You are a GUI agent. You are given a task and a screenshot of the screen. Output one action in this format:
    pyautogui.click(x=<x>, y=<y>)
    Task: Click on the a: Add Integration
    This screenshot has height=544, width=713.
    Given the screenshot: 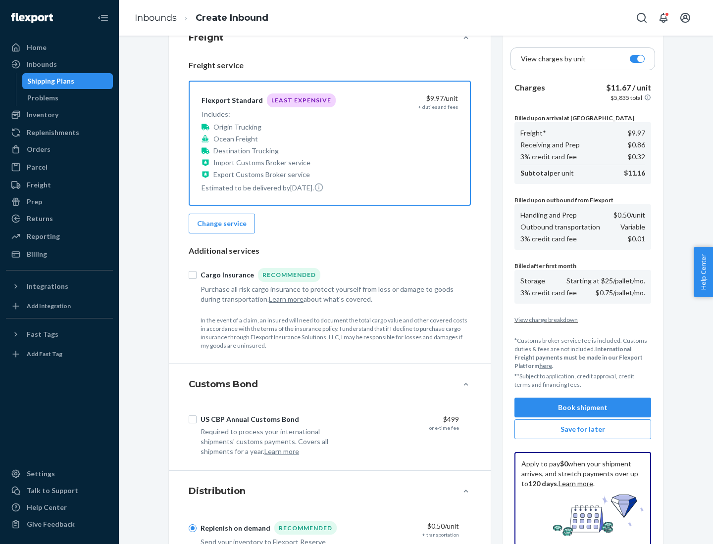 What is the action you would take?
    pyautogui.click(x=59, y=306)
    